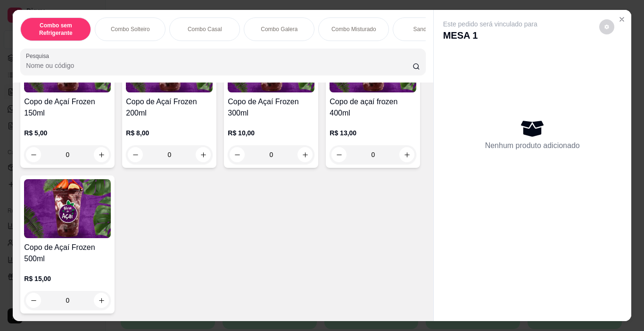 This screenshot has height=331, width=644. What do you see at coordinates (68, 279) in the screenshot?
I see `p: R$ 15,00` at bounding box center [68, 279].